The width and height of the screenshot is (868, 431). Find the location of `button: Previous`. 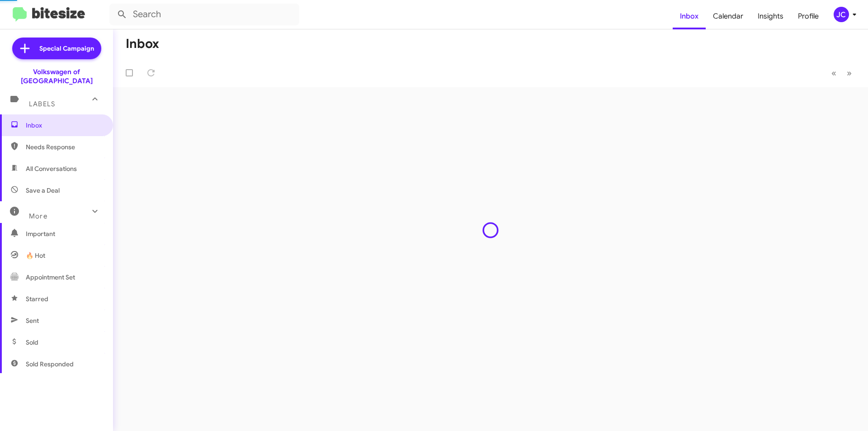

button: Previous is located at coordinates (833, 73).